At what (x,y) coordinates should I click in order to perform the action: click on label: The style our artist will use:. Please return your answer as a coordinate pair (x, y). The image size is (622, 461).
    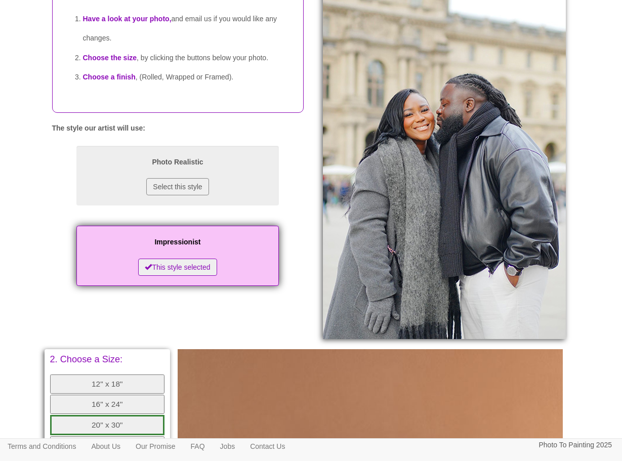
    Looking at the image, I should click on (99, 128).